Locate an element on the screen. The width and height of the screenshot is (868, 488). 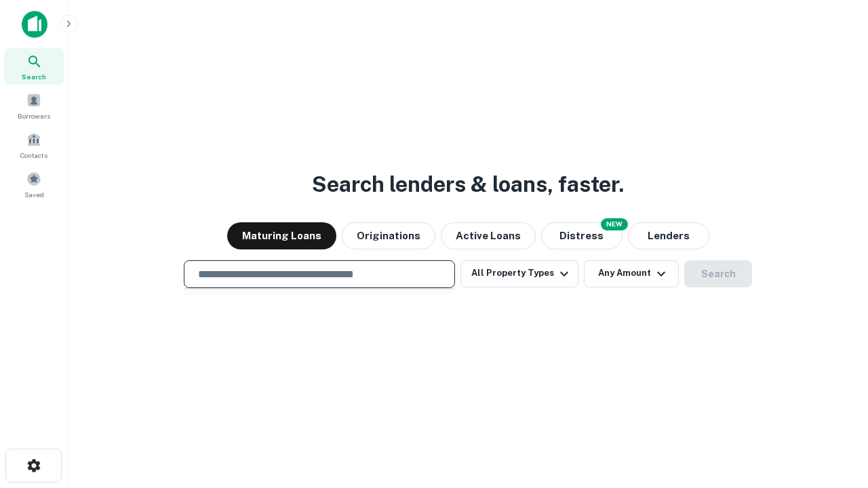
div: Saved is located at coordinates (34, 185).